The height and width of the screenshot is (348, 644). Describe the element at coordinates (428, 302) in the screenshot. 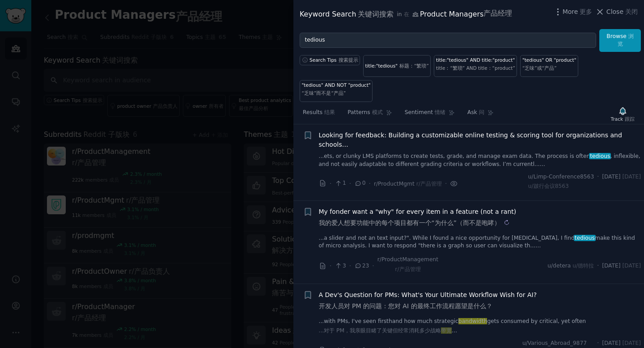

I see `a: A Dev's Question for PMs: What's Your Ultimate Workflow Wish for AI?开发人员对 PM 的问题：您对 AI 的最终工作流程愿望是什么？` at that location.